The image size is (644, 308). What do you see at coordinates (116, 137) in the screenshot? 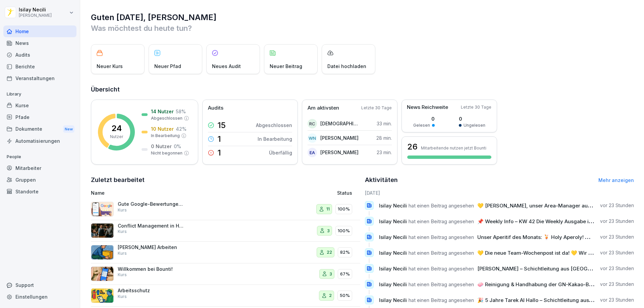
I see `p: Nutzer` at bounding box center [116, 137].